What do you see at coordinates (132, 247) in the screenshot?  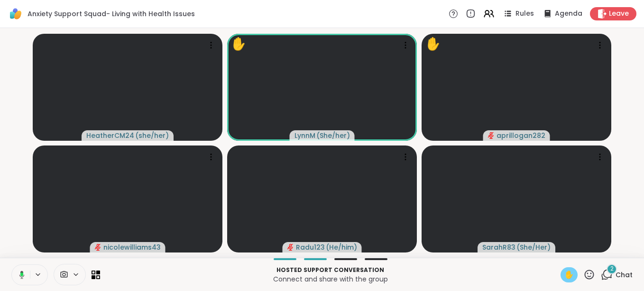 I see `span: nicolewilliams43` at bounding box center [132, 247].